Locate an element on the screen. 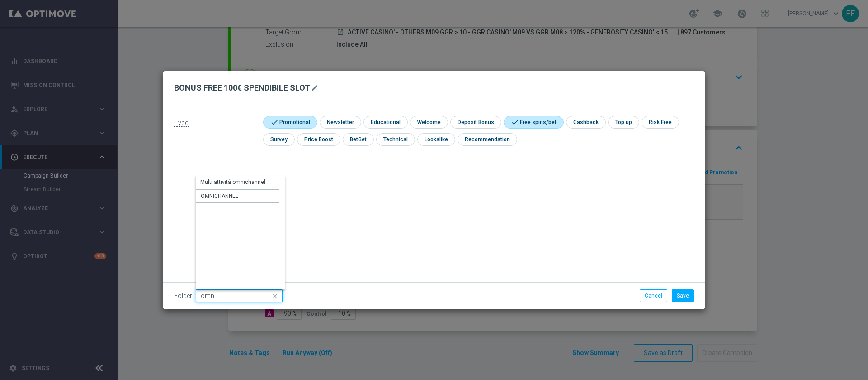  label: Folder is located at coordinates (183, 296).